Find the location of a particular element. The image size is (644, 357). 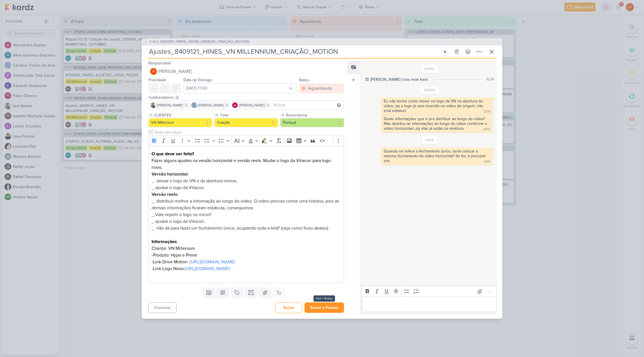

p: Cliente: VN Millenium is located at coordinates (246, 249).